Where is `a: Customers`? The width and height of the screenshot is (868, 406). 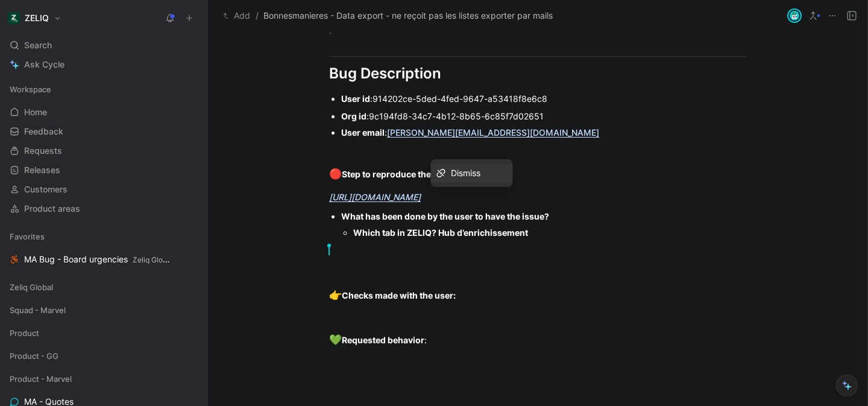
a: Customers is located at coordinates (104, 190).